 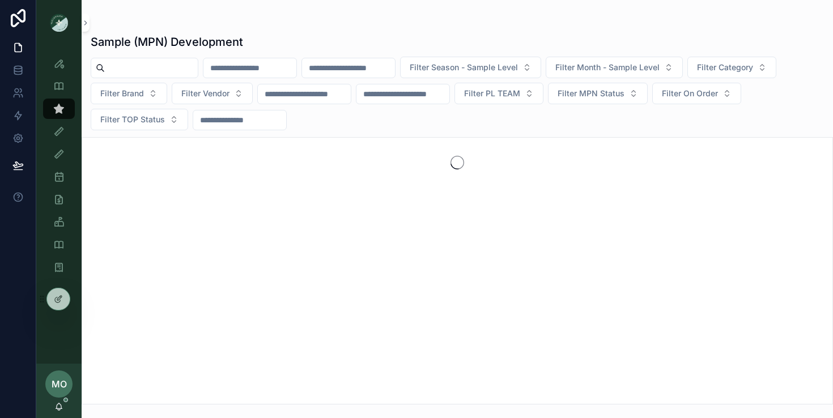 What do you see at coordinates (608, 67) in the screenshot?
I see `span: Filter Month - Sample Level` at bounding box center [608, 67].